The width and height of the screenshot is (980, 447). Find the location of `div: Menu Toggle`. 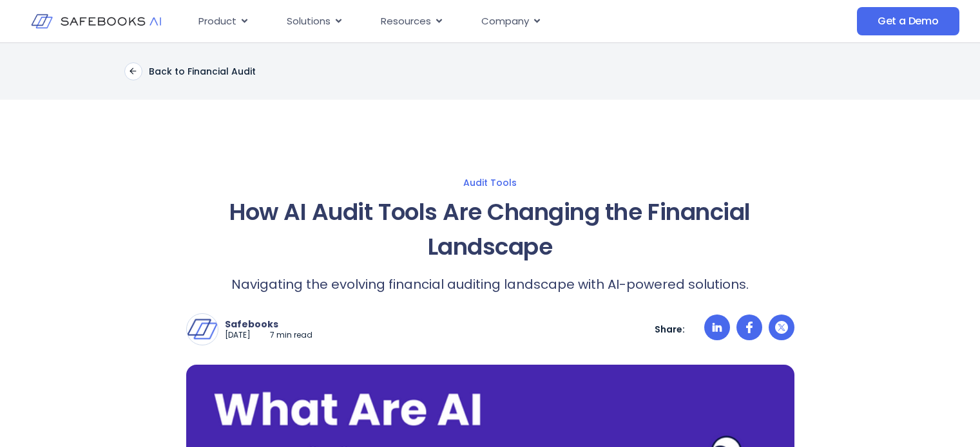

div: Menu Toggle is located at coordinates (466, 22).